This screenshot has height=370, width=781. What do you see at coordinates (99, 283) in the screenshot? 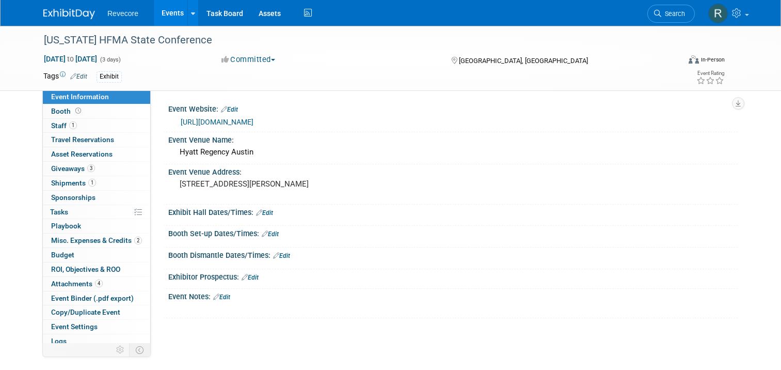
I see `span: 4` at bounding box center [99, 283].